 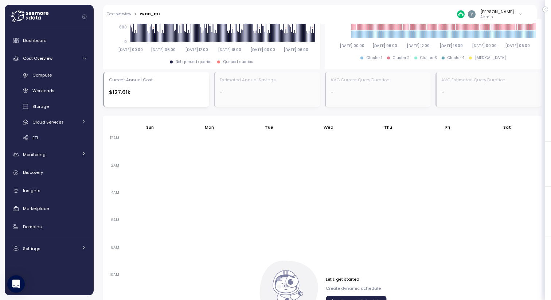 What do you see at coordinates (49, 106) in the screenshot?
I see `a: Storage` at bounding box center [49, 106].